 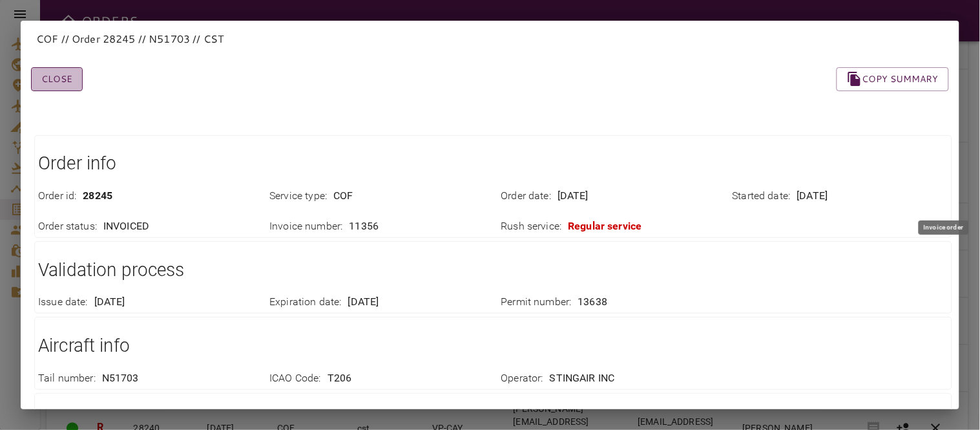 I want to click on p: Permit number :, so click(x=536, y=302).